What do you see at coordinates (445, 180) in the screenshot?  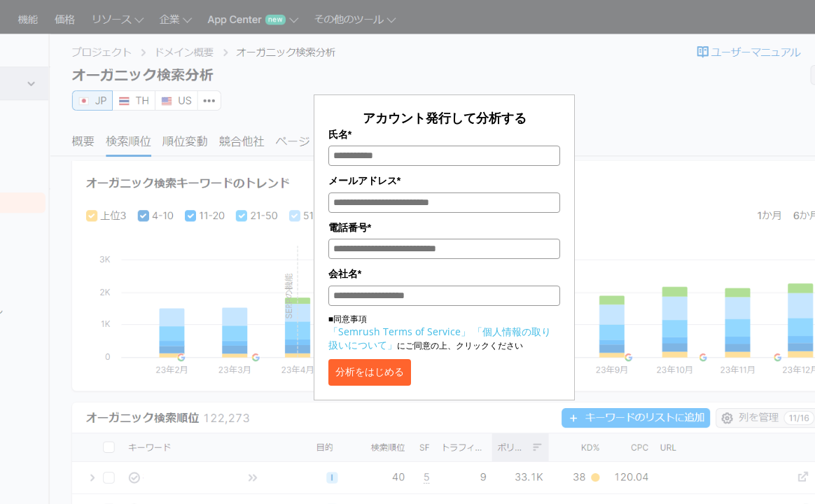 I see `label: メールアドレス*` at bounding box center [445, 180].